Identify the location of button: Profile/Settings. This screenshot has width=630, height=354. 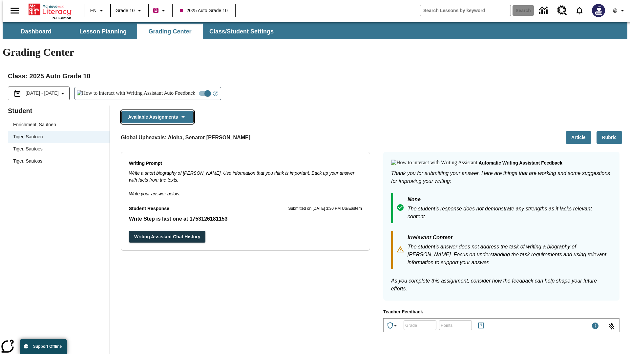
(619, 10).